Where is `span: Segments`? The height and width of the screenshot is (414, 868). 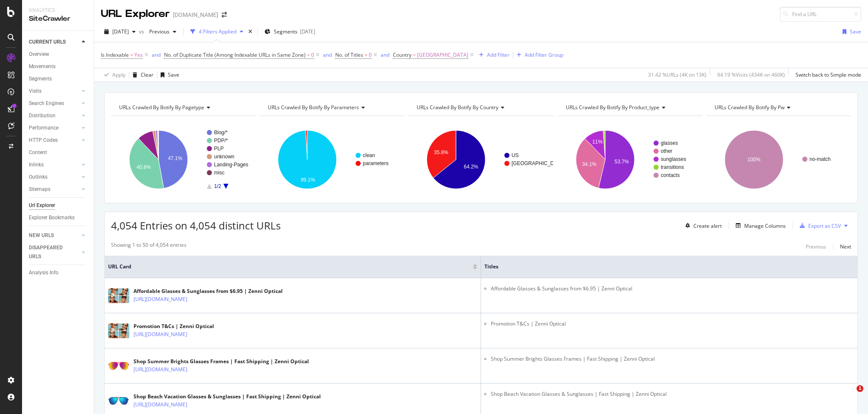 span: Segments is located at coordinates (286, 31).